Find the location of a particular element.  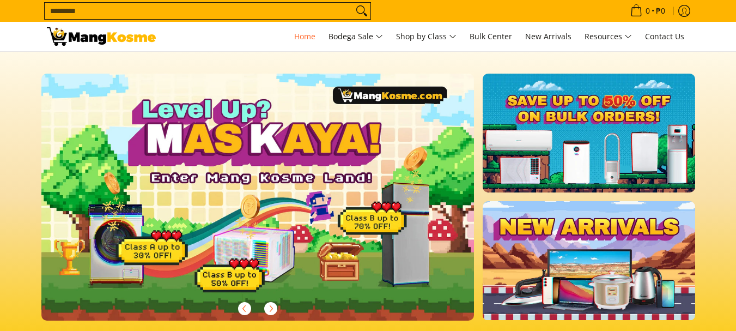

span: 0 is located at coordinates (648, 11).